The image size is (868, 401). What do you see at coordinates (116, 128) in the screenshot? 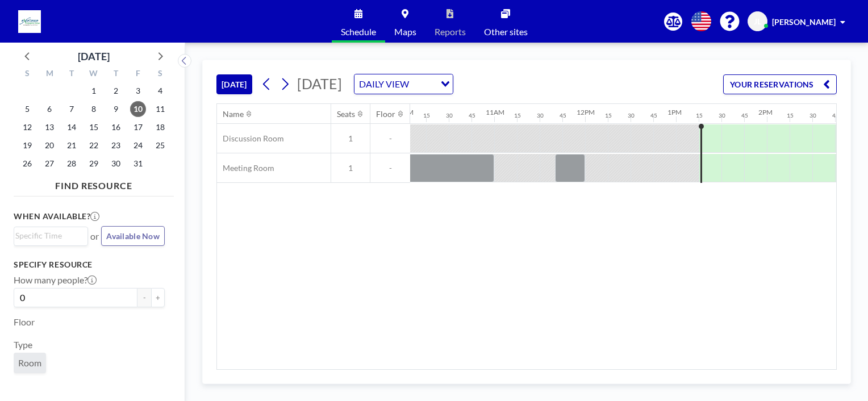
I see `span: Thursday, October 16, 2025` at bounding box center [116, 128].